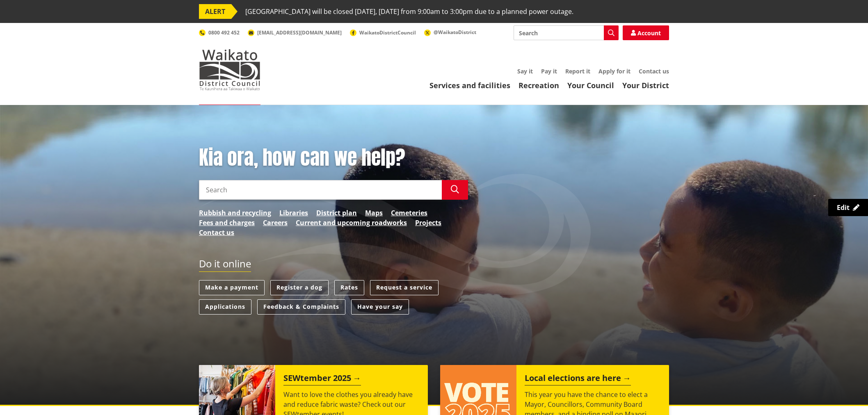  Describe the element at coordinates (300, 287) in the screenshot. I see `a: Register a dog` at that location.